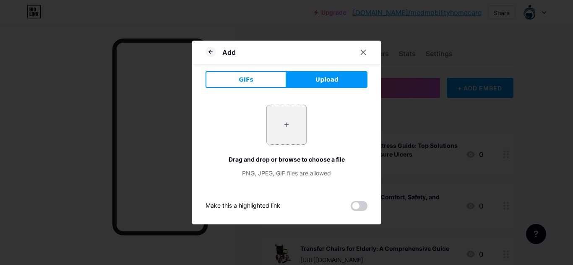 The width and height of the screenshot is (573, 265). Describe the element at coordinates (229, 52) in the screenshot. I see `div: Add` at that location.